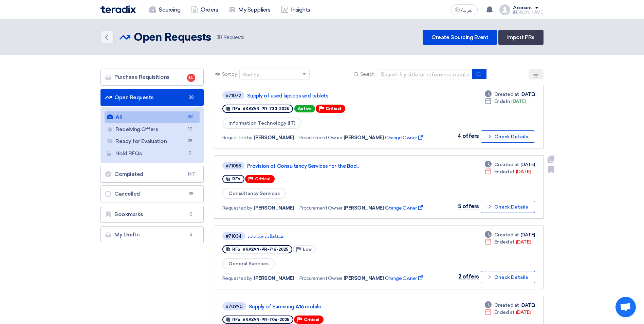  I want to click on span: General Supplies, so click(248, 263).